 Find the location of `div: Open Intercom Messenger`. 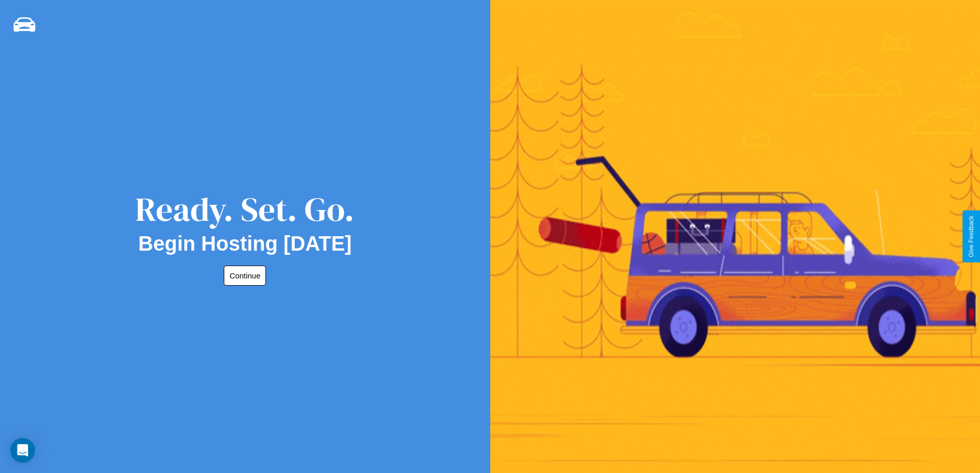

div: Open Intercom Messenger is located at coordinates (23, 451).